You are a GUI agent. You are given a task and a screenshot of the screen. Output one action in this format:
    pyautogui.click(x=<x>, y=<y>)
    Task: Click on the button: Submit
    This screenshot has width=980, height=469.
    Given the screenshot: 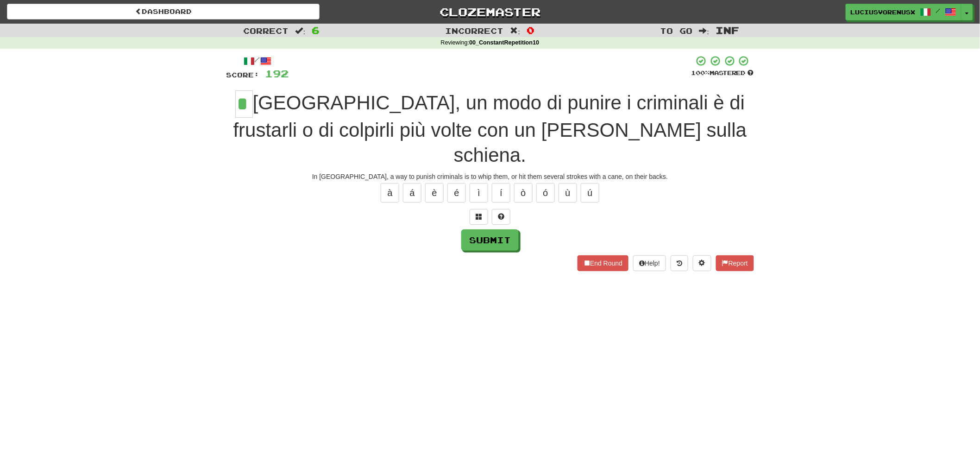 What is the action you would take?
    pyautogui.click(x=490, y=240)
    